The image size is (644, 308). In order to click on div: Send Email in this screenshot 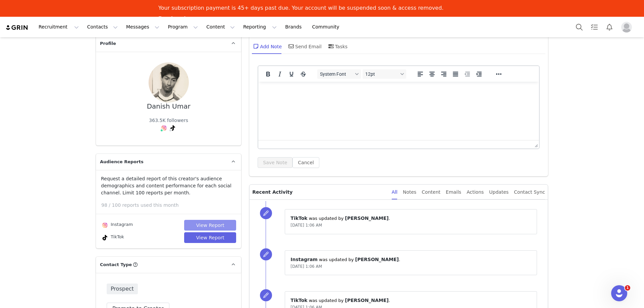, I will do `click(304, 46)`.